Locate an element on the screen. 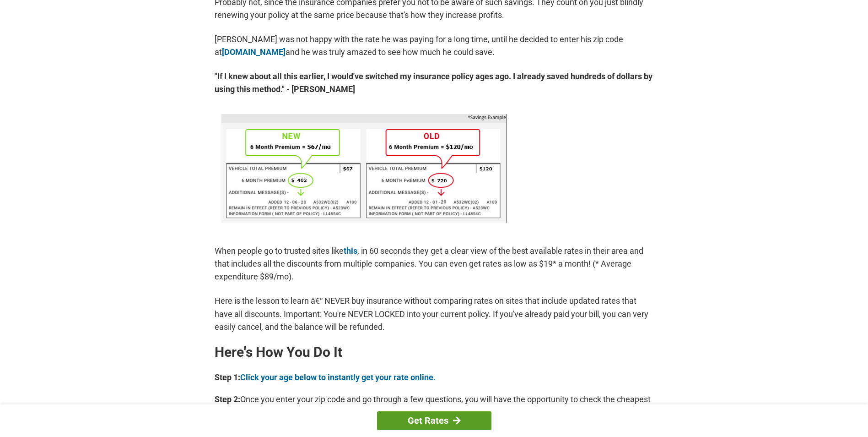  a: Get Rates is located at coordinates (434, 420).